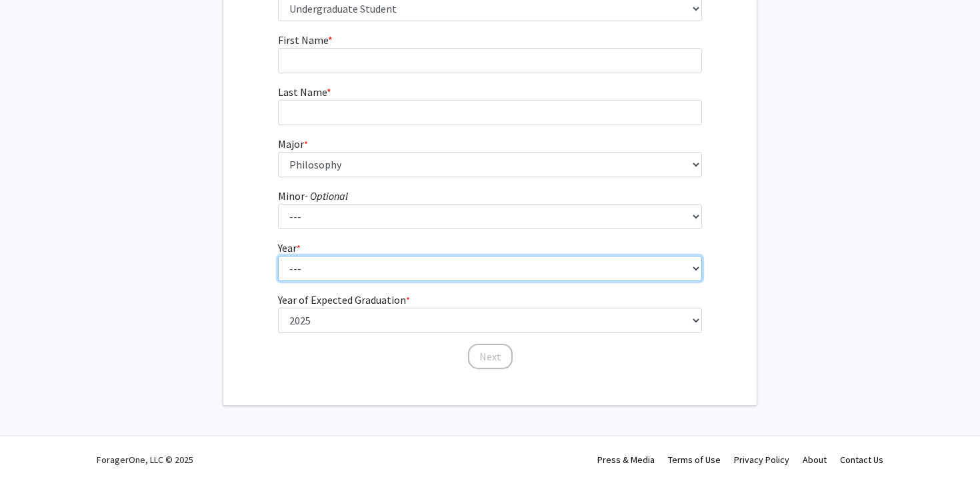  I want to click on label: Major, so click(292, 144).